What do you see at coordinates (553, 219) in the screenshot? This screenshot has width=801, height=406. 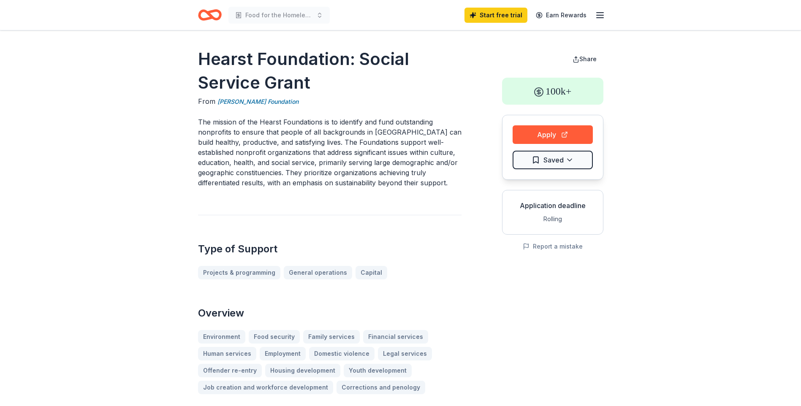 I see `div: Rolling` at bounding box center [553, 219].